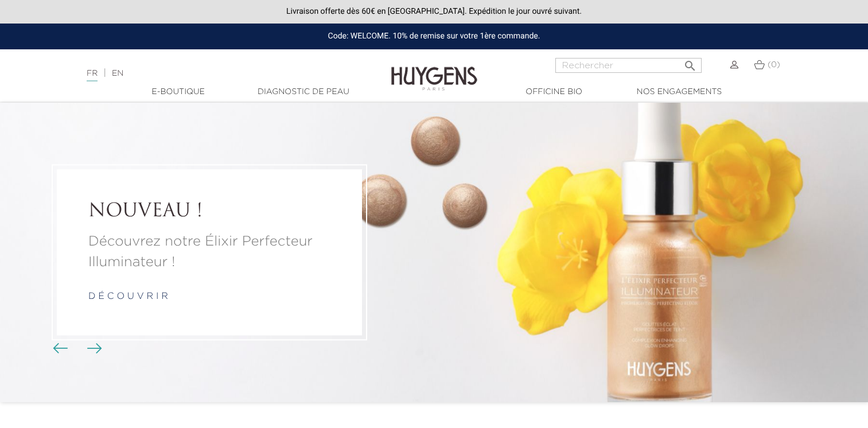 The height and width of the screenshot is (428, 868). Describe the element at coordinates (118, 74) in the screenshot. I see `a: EN` at that location.